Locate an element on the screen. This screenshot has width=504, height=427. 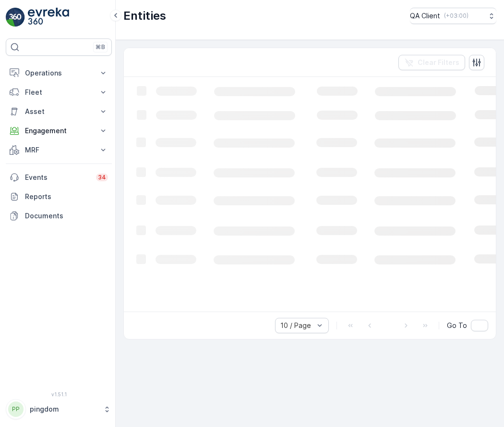
p: Events is located at coordinates (57, 177).